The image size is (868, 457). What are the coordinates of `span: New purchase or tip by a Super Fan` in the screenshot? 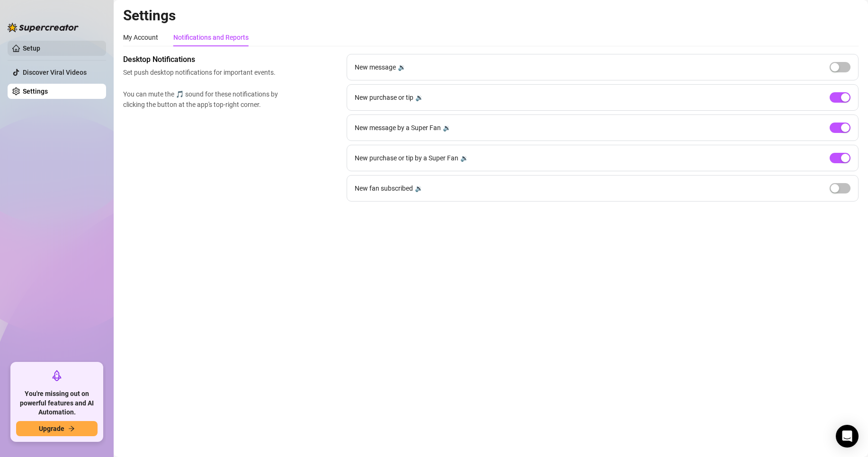 It's located at (406, 158).